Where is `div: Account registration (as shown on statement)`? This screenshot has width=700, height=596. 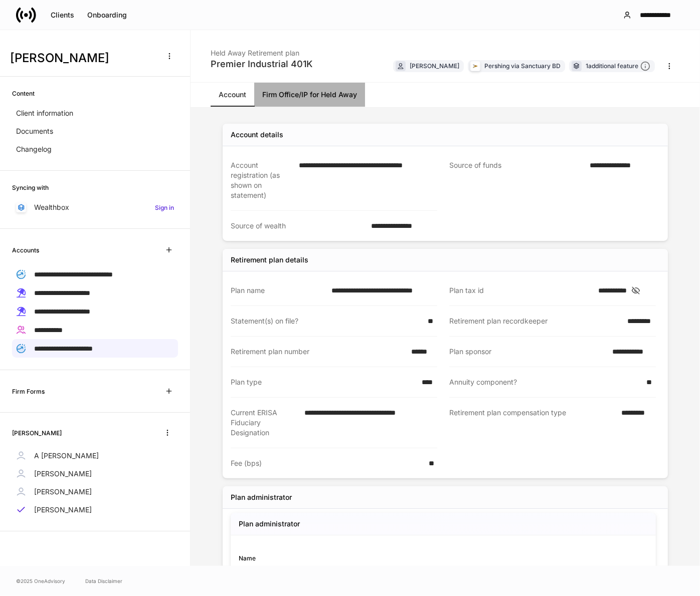 div: Account registration (as shown on statement) is located at coordinates (262, 180).